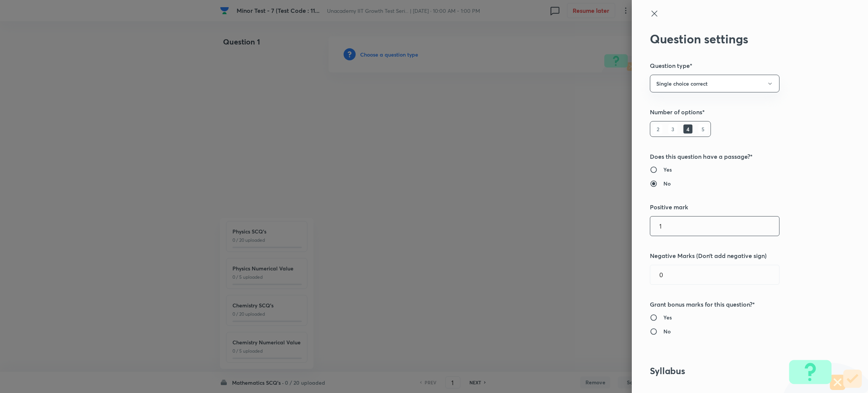 The width and height of the screenshot is (868, 393). I want to click on h6: 4, so click(688, 129).